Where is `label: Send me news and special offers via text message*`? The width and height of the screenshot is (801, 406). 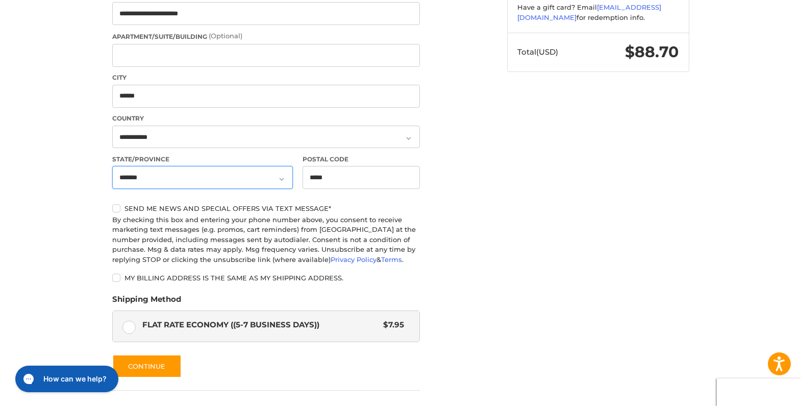 label: Send me news and special offers via text message* is located at coordinates (266, 208).